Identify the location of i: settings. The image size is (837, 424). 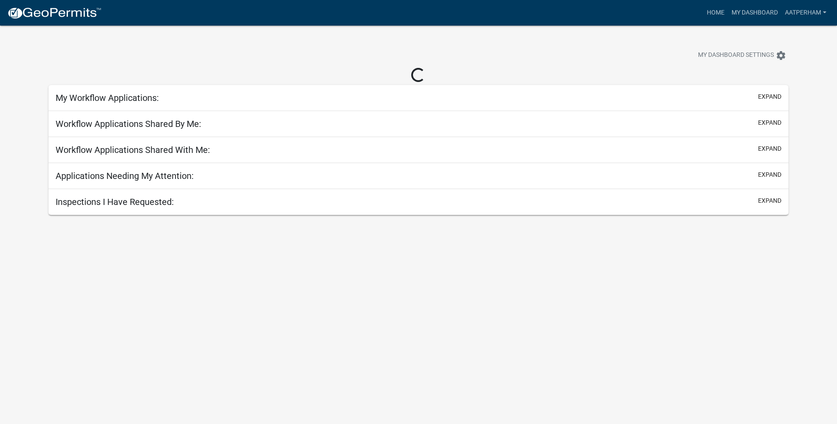
(781, 56).